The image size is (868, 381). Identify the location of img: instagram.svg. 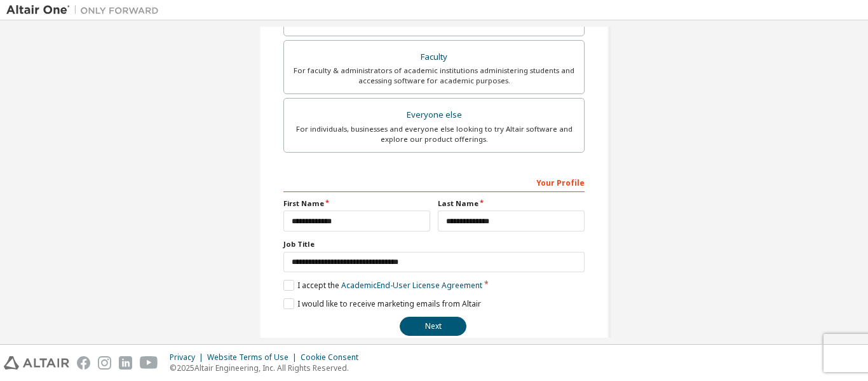
(104, 363).